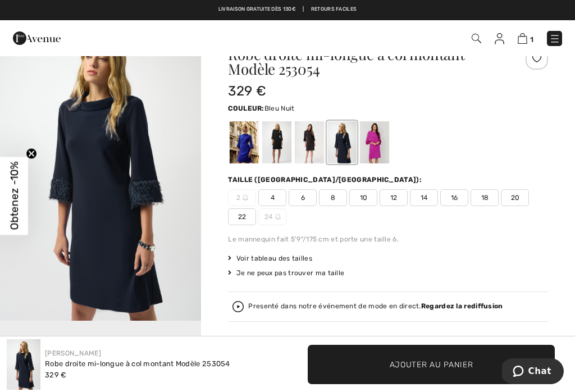  What do you see at coordinates (555, 39) in the screenshot?
I see `img: Menu` at bounding box center [555, 39].